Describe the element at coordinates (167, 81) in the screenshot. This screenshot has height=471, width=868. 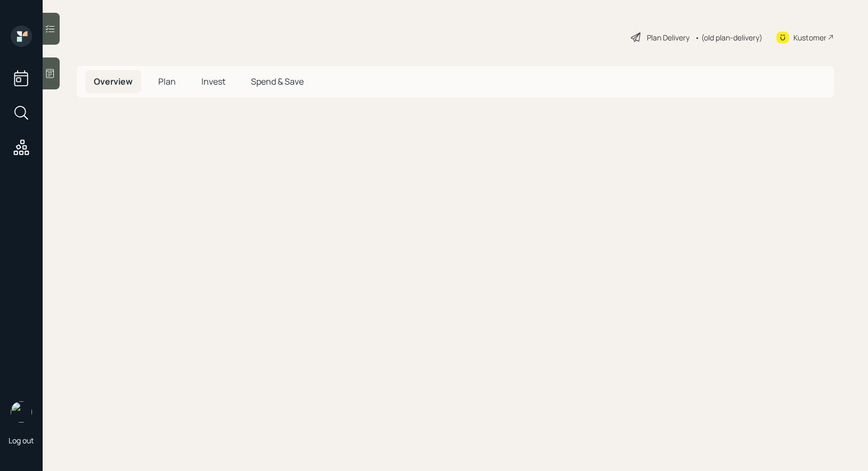
I see `span: Plan` at that location.